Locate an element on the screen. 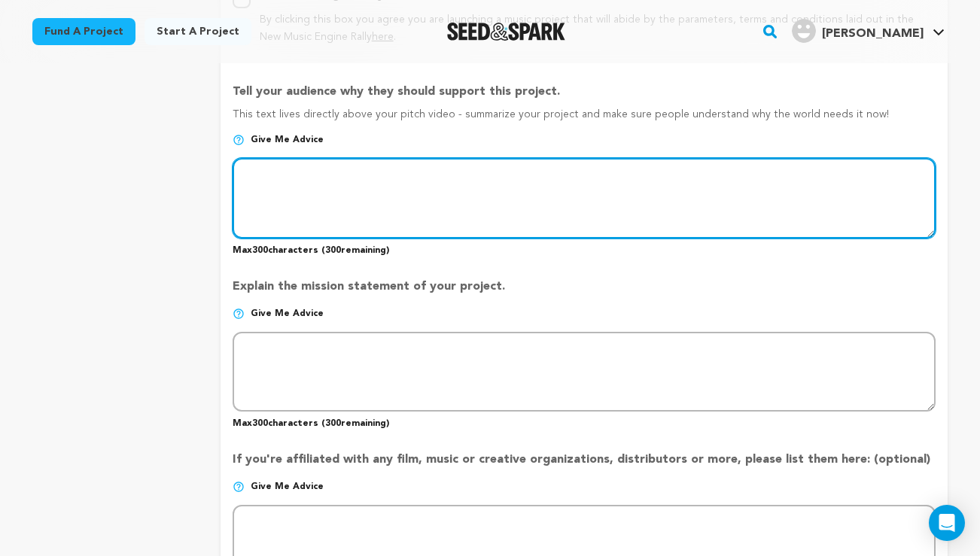 The height and width of the screenshot is (556, 980). a: Fund a project is located at coordinates (83, 32).